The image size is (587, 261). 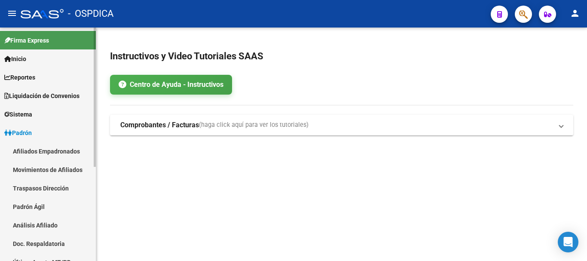 I want to click on span: - OSPDICA, so click(x=91, y=14).